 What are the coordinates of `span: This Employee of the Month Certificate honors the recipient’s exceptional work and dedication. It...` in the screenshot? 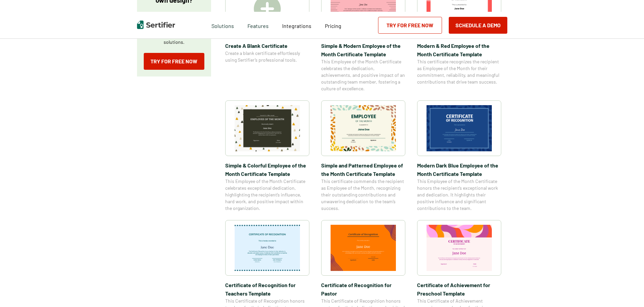 It's located at (459, 195).